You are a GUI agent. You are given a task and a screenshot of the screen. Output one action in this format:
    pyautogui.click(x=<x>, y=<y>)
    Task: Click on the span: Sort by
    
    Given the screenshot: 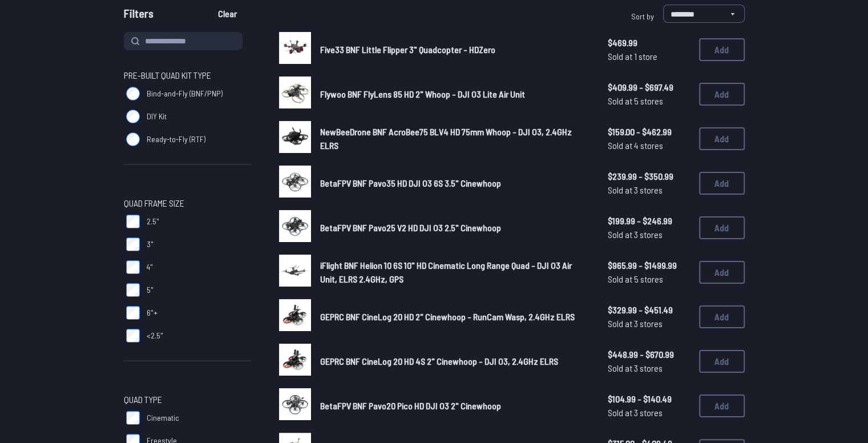 What is the action you would take?
    pyautogui.click(x=643, y=16)
    